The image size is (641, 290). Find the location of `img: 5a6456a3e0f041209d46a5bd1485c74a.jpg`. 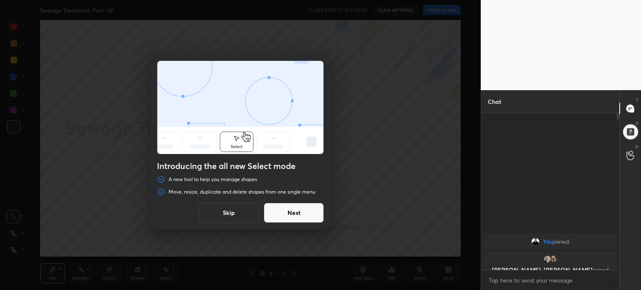

img: 5a6456a3e0f041209d46a5bd1485c74a.jpg is located at coordinates (547, 259).